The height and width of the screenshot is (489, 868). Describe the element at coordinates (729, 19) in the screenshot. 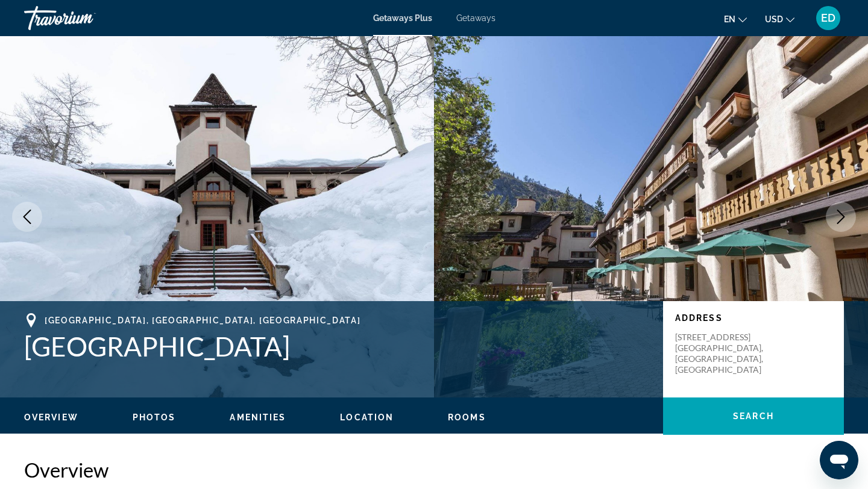

I see `span: en` at that location.